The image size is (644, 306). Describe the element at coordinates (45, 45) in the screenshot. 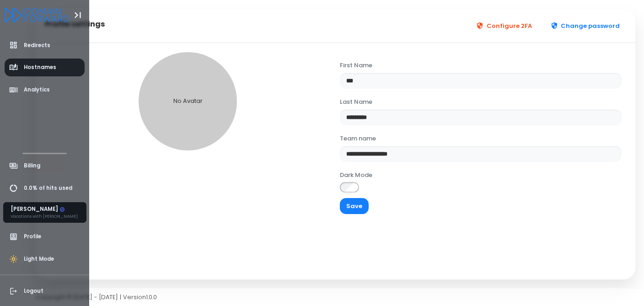

I see `a: Redirects` at that location.